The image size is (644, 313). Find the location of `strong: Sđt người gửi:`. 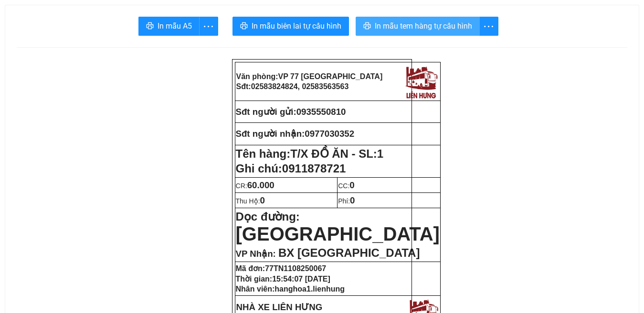

strong: Sđt người gửi: is located at coordinates (266, 112).